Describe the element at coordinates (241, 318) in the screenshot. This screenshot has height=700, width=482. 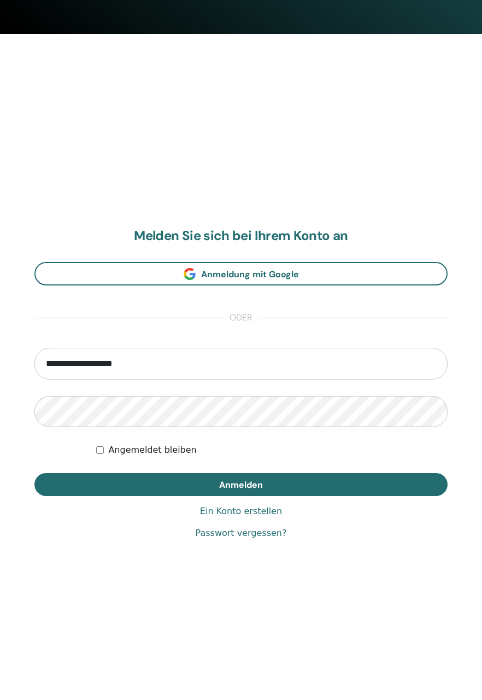
I see `span: oder` at that location.